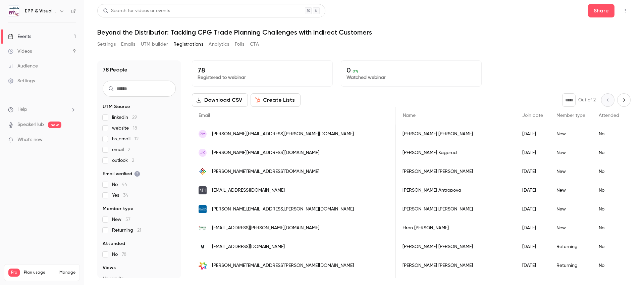  What do you see at coordinates (364, 32) in the screenshot?
I see `h1: Beyond the Distributor: Tackling CPG Trade Planning Challenges with Indirect Customers` at bounding box center [364, 32].